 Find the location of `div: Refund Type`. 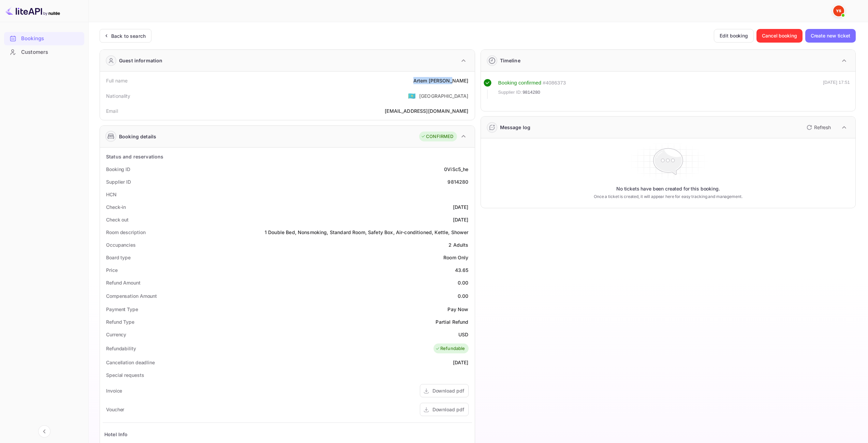

div: Refund Type is located at coordinates (120, 322).